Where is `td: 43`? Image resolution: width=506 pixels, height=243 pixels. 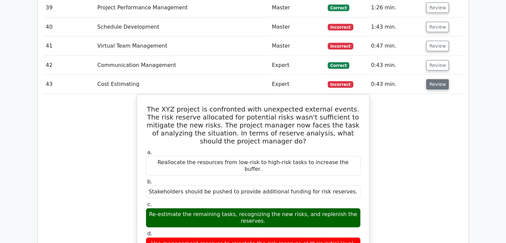 td: 43 is located at coordinates (69, 84).